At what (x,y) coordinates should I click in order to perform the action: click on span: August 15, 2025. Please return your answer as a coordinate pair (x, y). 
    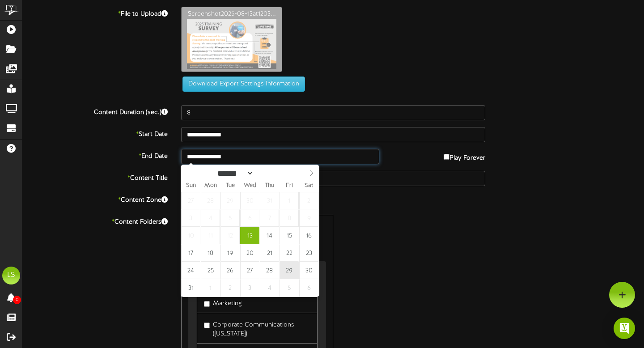
    Looking at the image, I should click on (289, 235).